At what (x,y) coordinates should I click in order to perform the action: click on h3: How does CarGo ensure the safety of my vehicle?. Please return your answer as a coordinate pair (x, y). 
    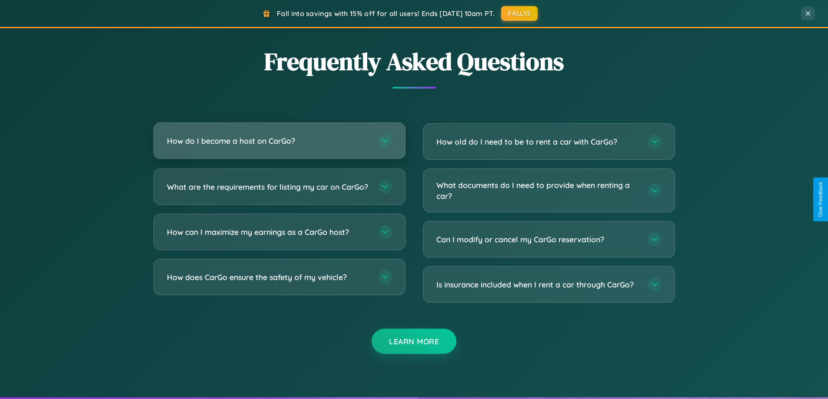
    Looking at the image, I should click on (268, 277).